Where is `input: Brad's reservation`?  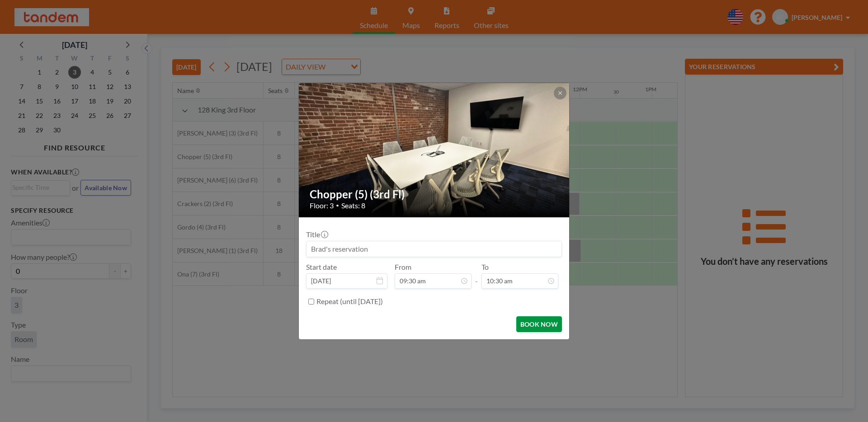 input: Brad's reservation is located at coordinates (434, 249).